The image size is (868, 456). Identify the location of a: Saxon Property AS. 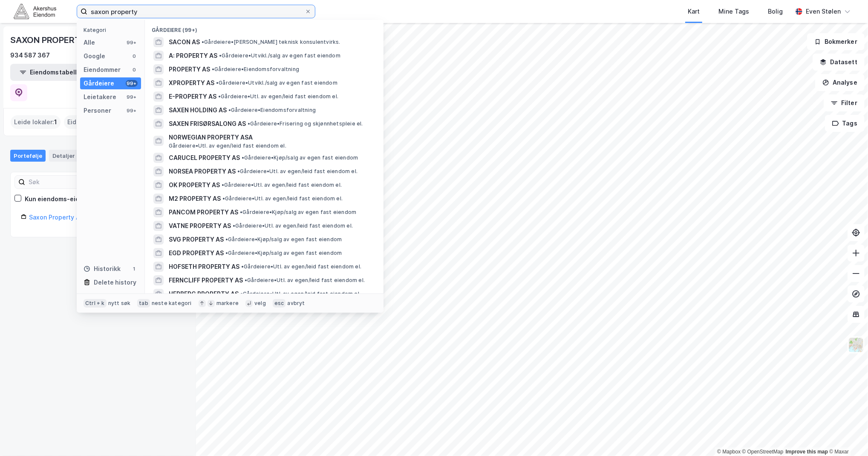
(56, 217).